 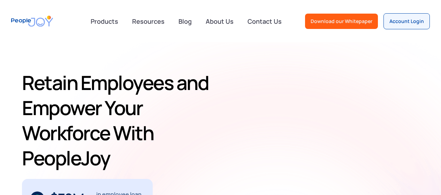 What do you see at coordinates (148, 21) in the screenshot?
I see `a: Resources` at bounding box center [148, 21].